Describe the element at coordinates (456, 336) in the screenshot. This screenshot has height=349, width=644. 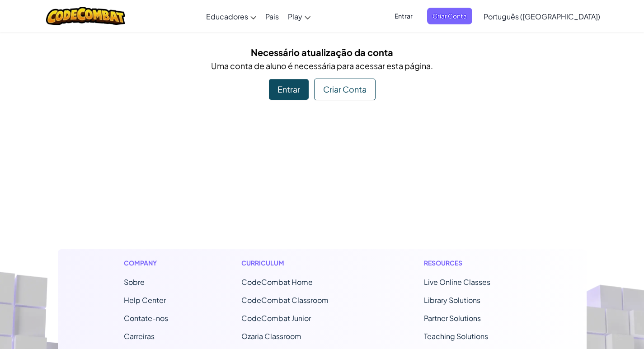
I see `a: Teaching Solutions` at that location.